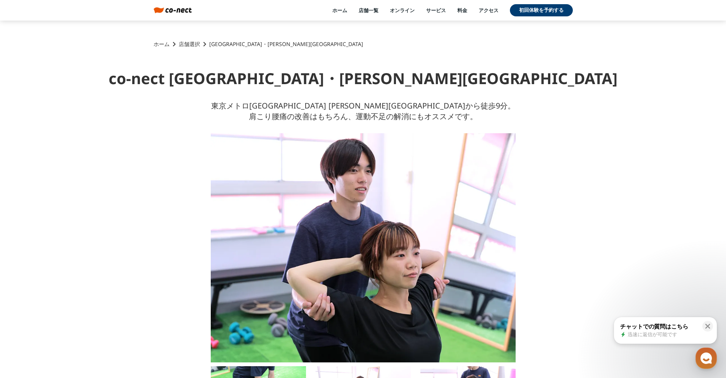 The width and height of the screenshot is (726, 378). What do you see at coordinates (436, 10) in the screenshot?
I see `a: サービス` at bounding box center [436, 10].